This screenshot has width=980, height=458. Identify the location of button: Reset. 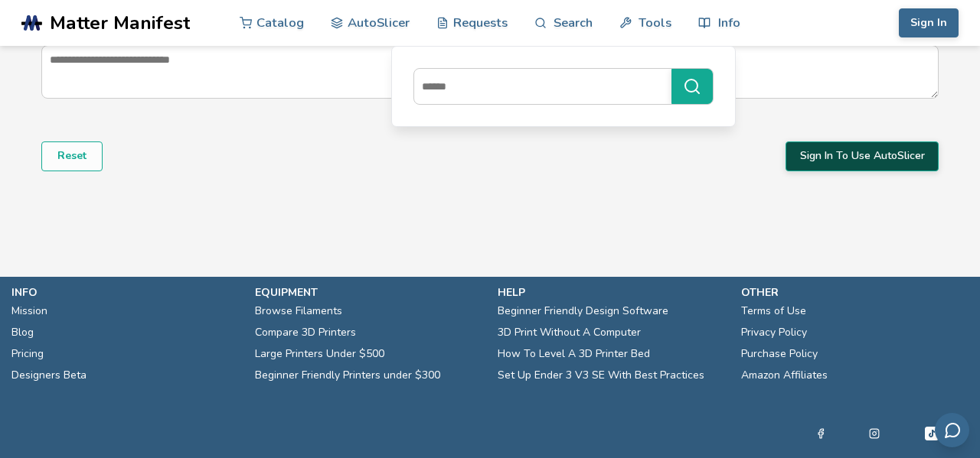
(72, 156).